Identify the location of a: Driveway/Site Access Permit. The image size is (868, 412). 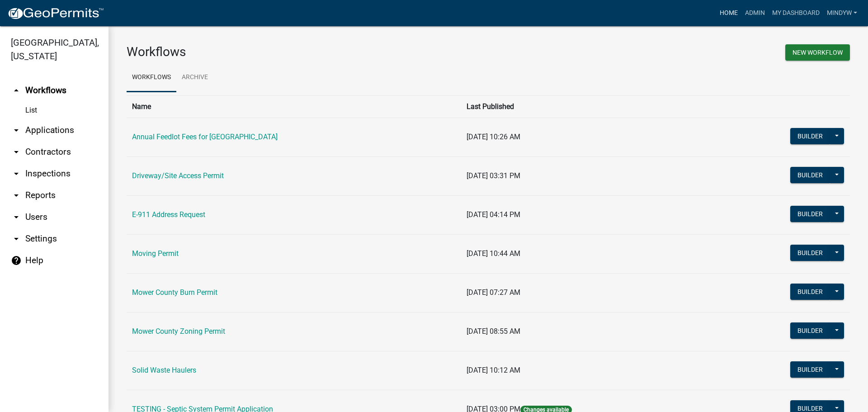
(178, 175).